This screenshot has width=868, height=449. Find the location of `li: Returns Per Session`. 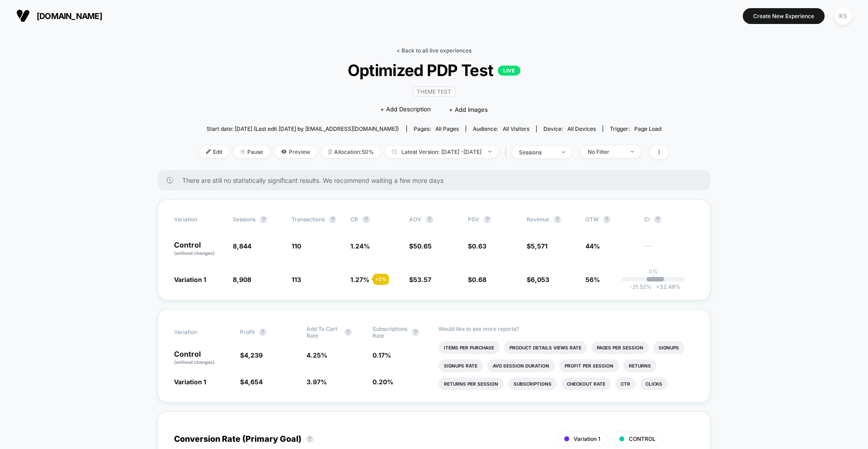

li: Returns Per Session is located at coordinates (471, 384).